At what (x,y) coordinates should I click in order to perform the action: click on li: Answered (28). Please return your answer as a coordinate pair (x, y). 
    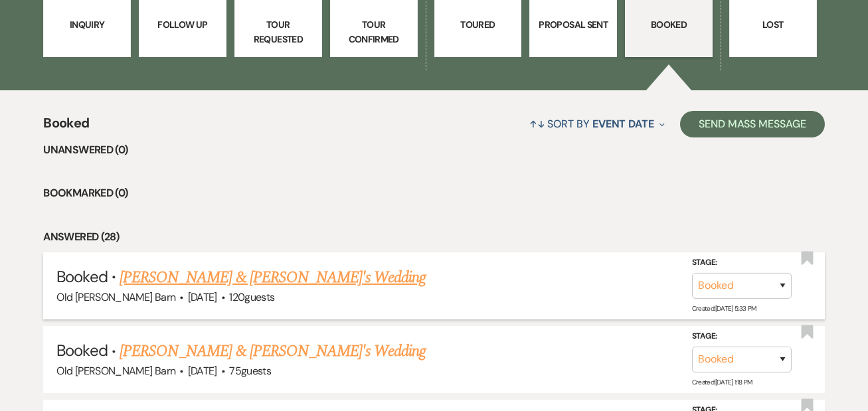
    Looking at the image, I should click on (434, 237).